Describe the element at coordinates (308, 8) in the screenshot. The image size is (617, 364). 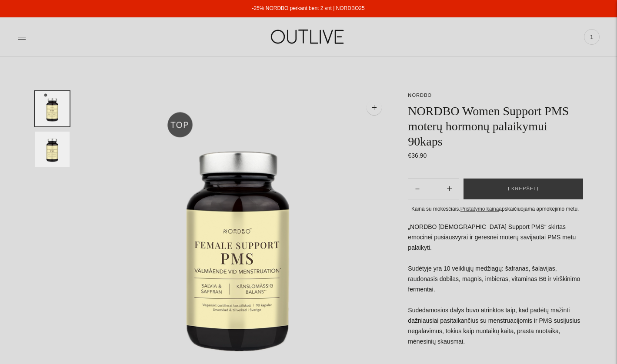
I see `a: -25% NORDBO perkant bent 2 vnt | NORDBO25` at that location.